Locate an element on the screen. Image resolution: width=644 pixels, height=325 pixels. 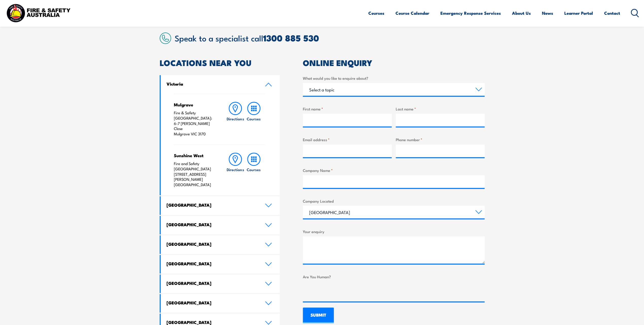
a: News is located at coordinates (547, 13).